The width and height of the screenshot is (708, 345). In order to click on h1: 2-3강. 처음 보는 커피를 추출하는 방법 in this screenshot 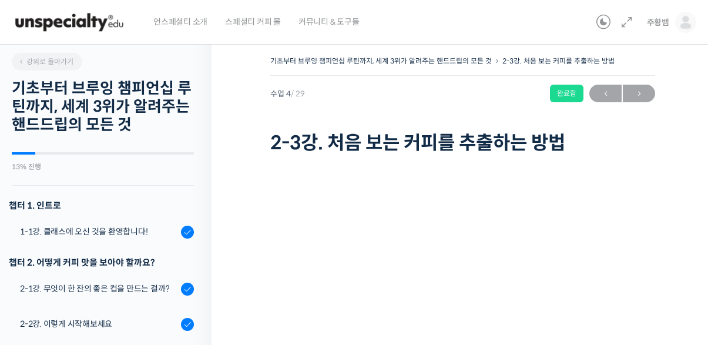, I will do `click(462, 143)`.